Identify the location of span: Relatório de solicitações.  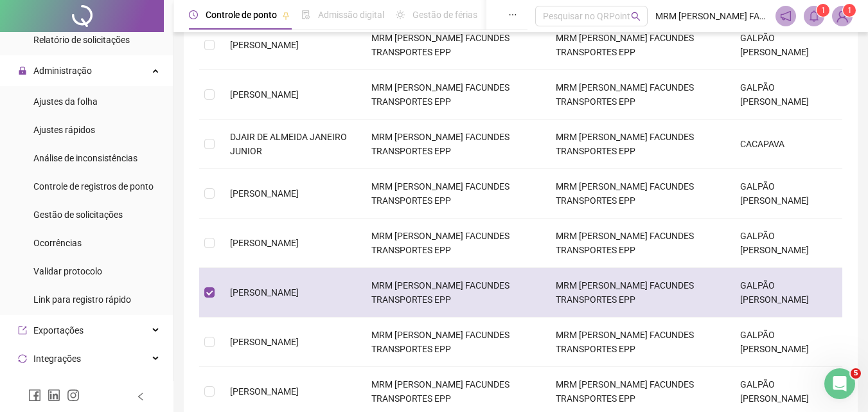
(82, 40).